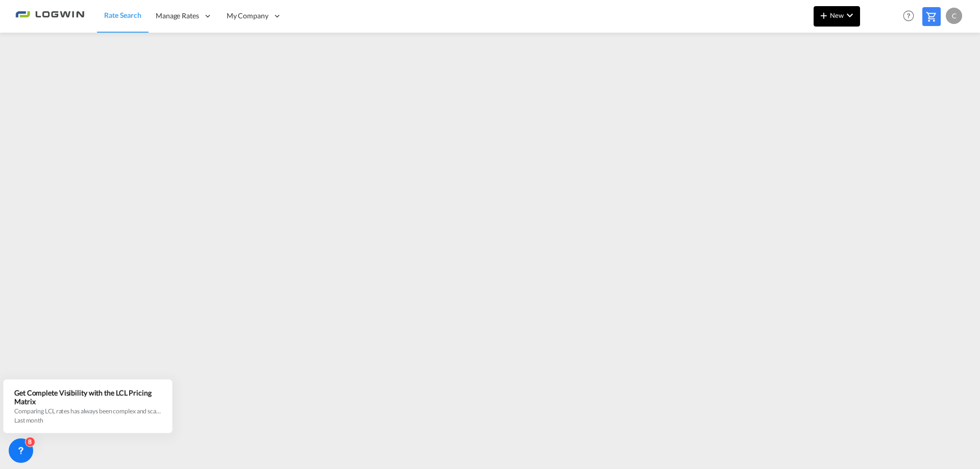  Describe the element at coordinates (836, 15) in the screenshot. I see `span: New` at that location.